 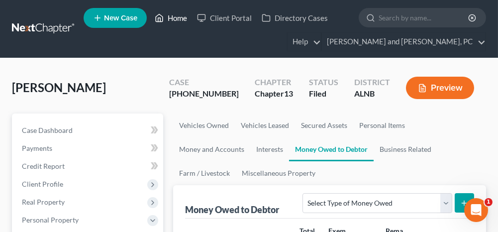 What do you see at coordinates (204, 125) in the screenshot?
I see `a: Vehicles Owned` at bounding box center [204, 125].